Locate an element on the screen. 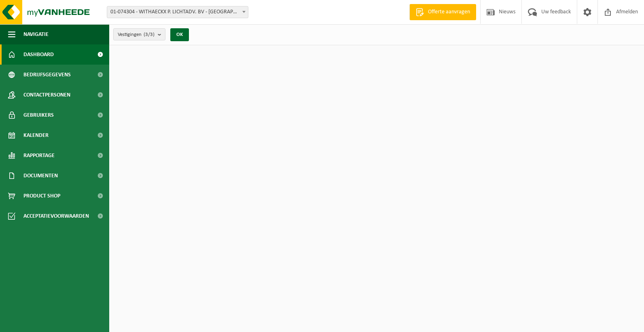  count: (3/3) is located at coordinates (148, 34).